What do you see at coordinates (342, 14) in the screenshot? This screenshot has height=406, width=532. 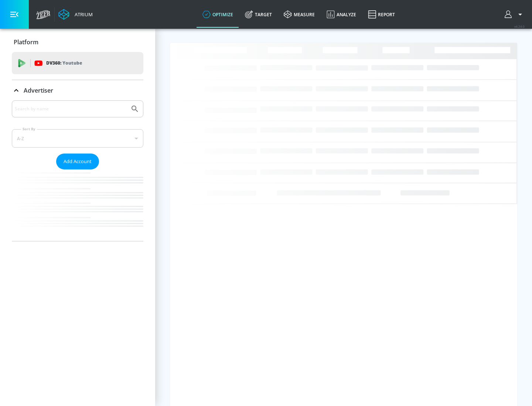 I see `a: Analyze` at bounding box center [342, 14].